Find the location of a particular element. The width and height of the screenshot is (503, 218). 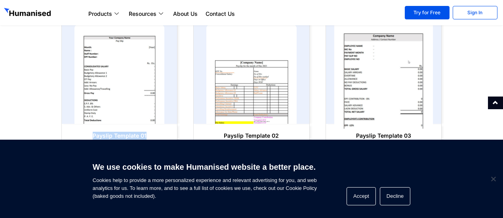

a: Resources is located at coordinates (147, 14).